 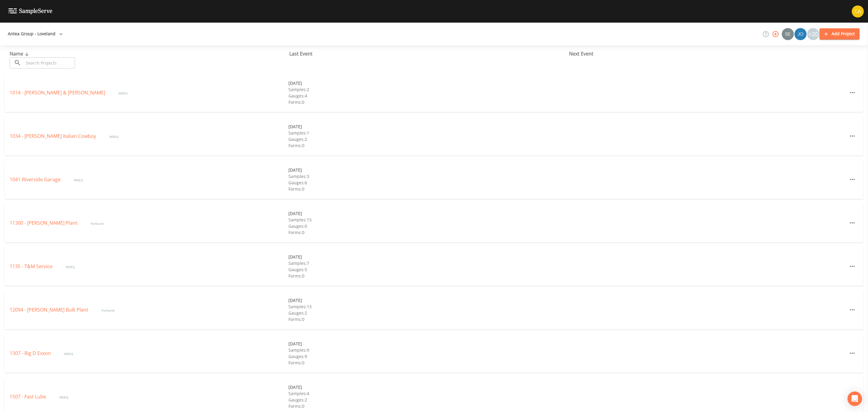 What do you see at coordinates (428, 176) in the screenshot?
I see `div: Samples: 3` at bounding box center [428, 176].